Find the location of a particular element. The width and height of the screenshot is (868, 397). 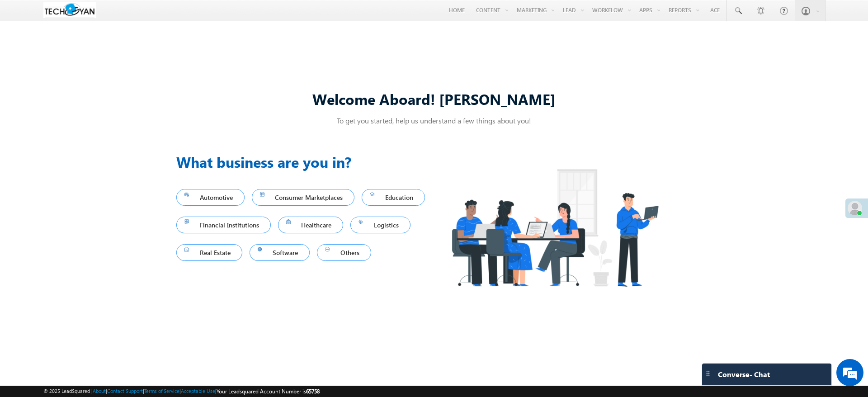

span: Consumer Marketplaces is located at coordinates (303, 197).